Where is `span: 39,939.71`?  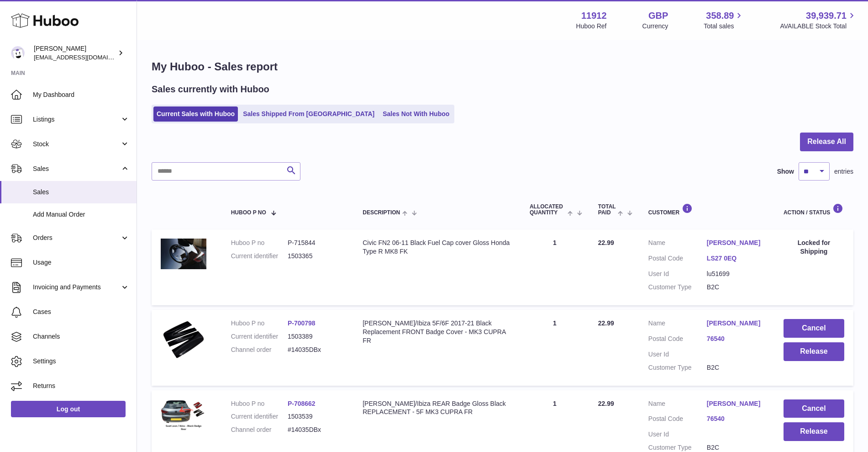
span: 39,939.71 is located at coordinates (826, 15).